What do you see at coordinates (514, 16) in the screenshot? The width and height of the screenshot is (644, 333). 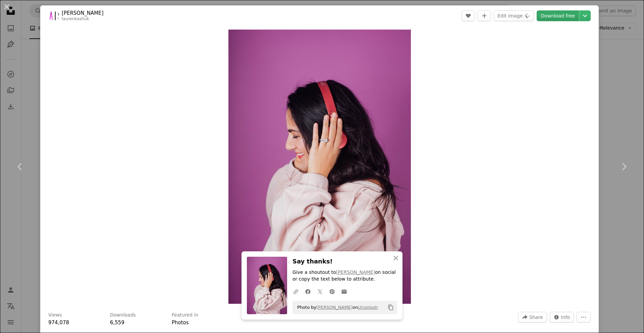 I see `button: Edit image` at bounding box center [514, 16].